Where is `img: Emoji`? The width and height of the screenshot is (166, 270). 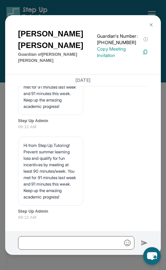 img: Emoji is located at coordinates (127, 243).